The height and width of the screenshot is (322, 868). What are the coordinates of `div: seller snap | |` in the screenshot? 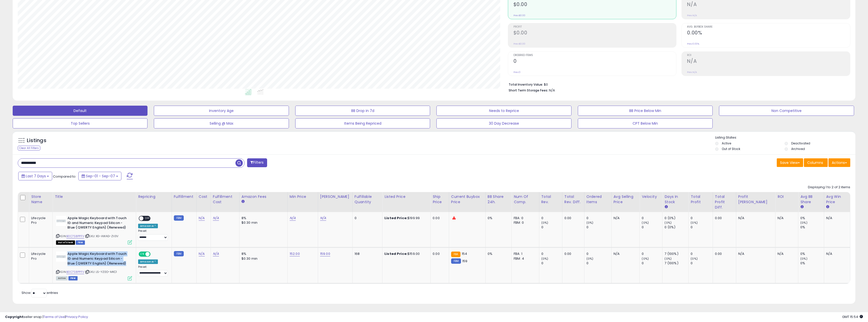 It's located at (47, 317).